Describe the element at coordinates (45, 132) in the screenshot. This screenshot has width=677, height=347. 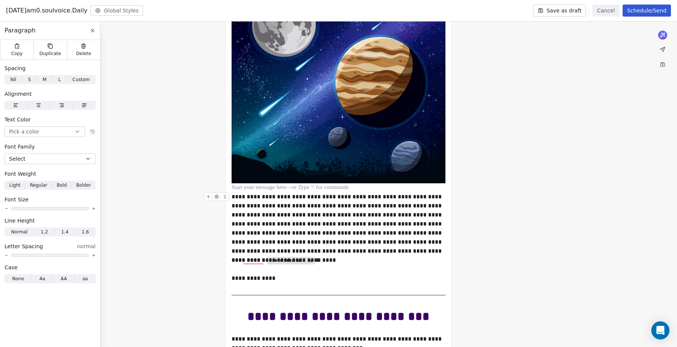
I see `button: Pick a color` at that location.